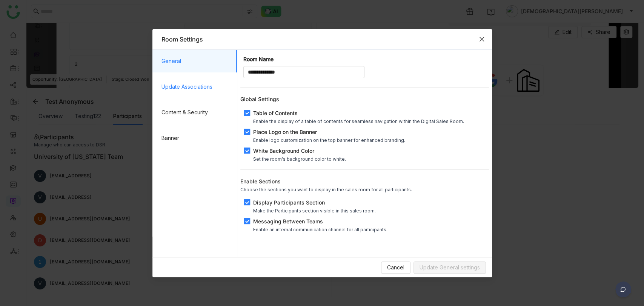 The image size is (644, 306). Describe the element at coordinates (196, 138) in the screenshot. I see `span: Banner` at that location.